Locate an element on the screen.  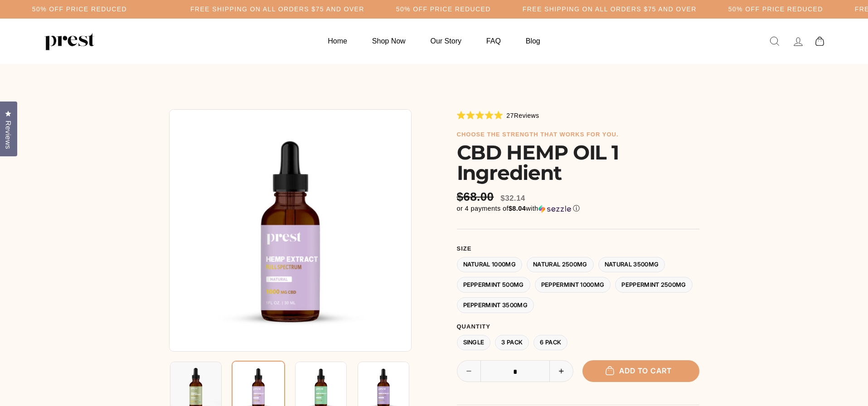
a: Home is located at coordinates (337, 41).